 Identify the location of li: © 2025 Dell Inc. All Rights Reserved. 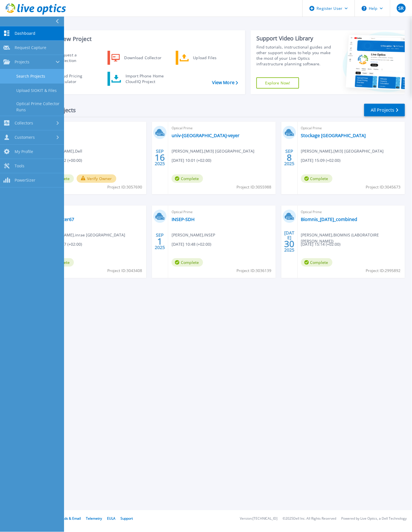
(309, 519).